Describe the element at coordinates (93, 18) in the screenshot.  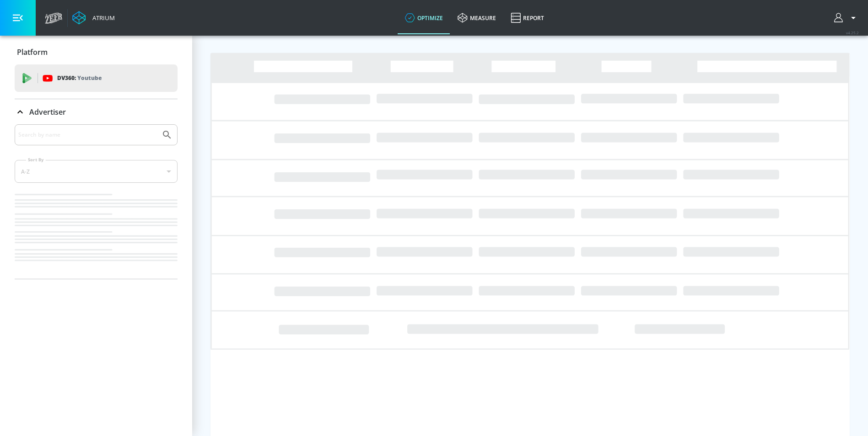
I see `a: Atrium` at that location.